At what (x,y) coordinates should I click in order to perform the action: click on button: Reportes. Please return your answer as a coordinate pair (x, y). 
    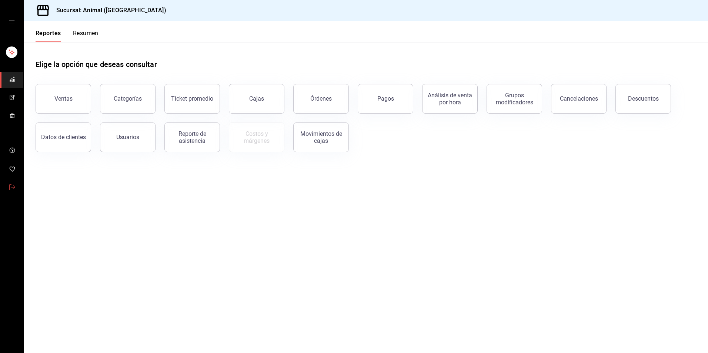
    Looking at the image, I should click on (48, 36).